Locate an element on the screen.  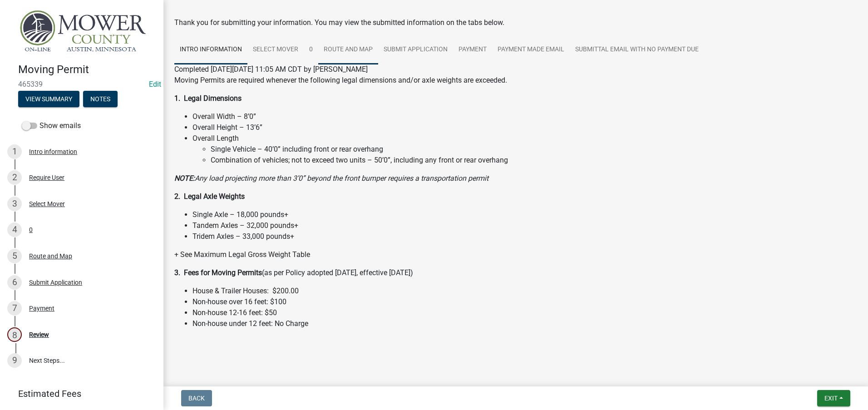
div: Payment is located at coordinates (42, 308).